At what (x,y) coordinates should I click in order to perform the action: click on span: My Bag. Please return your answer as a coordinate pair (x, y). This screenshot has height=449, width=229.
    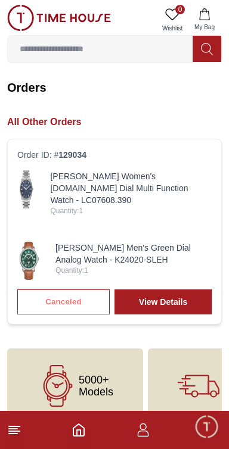
    Looking at the image, I should click on (204, 27).